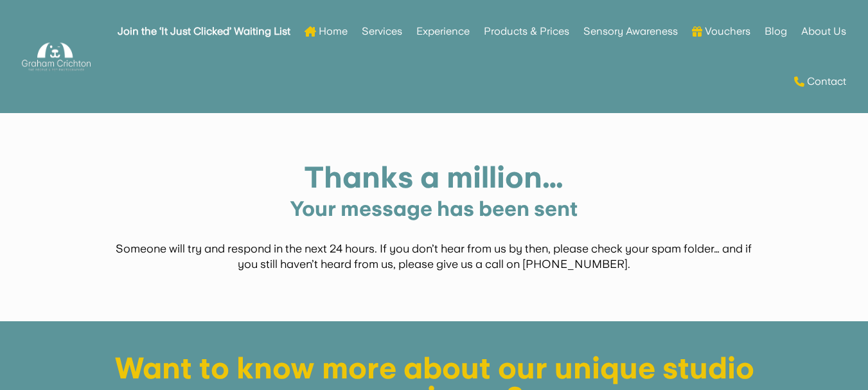  What do you see at coordinates (820, 82) in the screenshot?
I see `a: Contact` at bounding box center [820, 82].